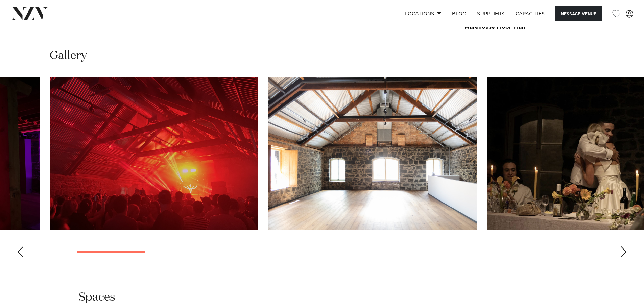 The width and height of the screenshot is (644, 308). I want to click on swiper-slide: 2 / 20, so click(154, 154).